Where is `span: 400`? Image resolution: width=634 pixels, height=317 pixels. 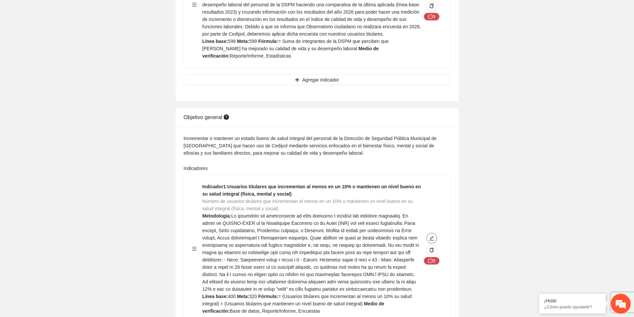
span: 400 is located at coordinates (232, 296).